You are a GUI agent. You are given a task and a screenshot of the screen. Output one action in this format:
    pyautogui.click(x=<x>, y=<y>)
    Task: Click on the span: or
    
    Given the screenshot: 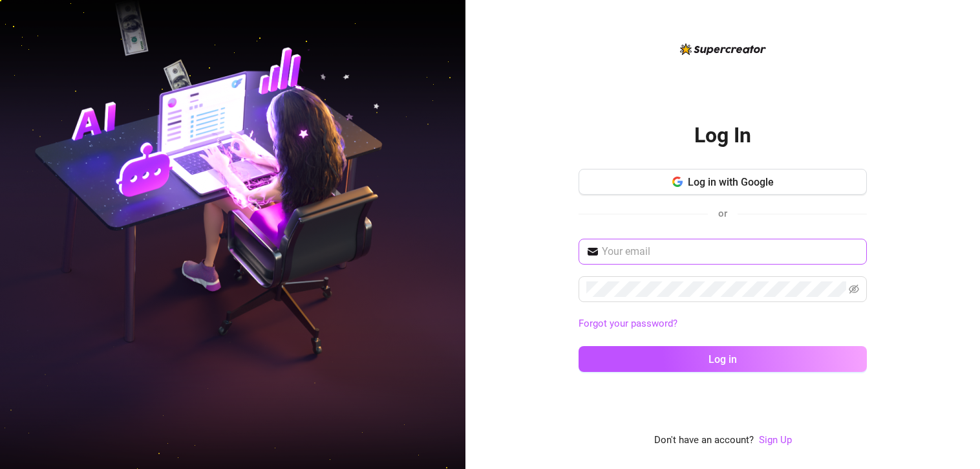 What is the action you would take?
    pyautogui.click(x=723, y=213)
    